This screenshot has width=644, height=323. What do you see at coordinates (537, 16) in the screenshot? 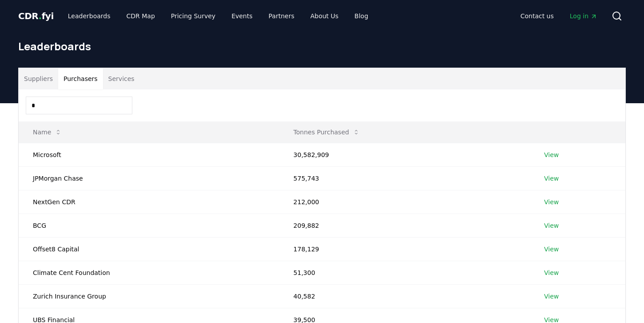
I see `a: Contact us` at bounding box center [537, 16].